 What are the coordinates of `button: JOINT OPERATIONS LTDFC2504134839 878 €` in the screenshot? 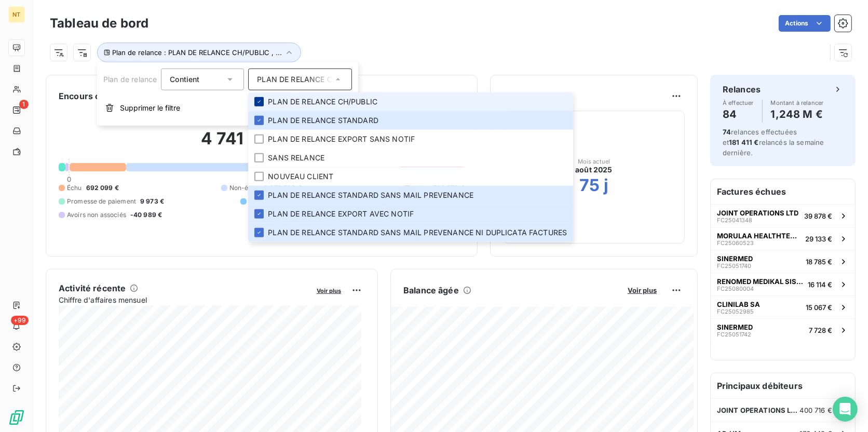 It's located at (783, 215).